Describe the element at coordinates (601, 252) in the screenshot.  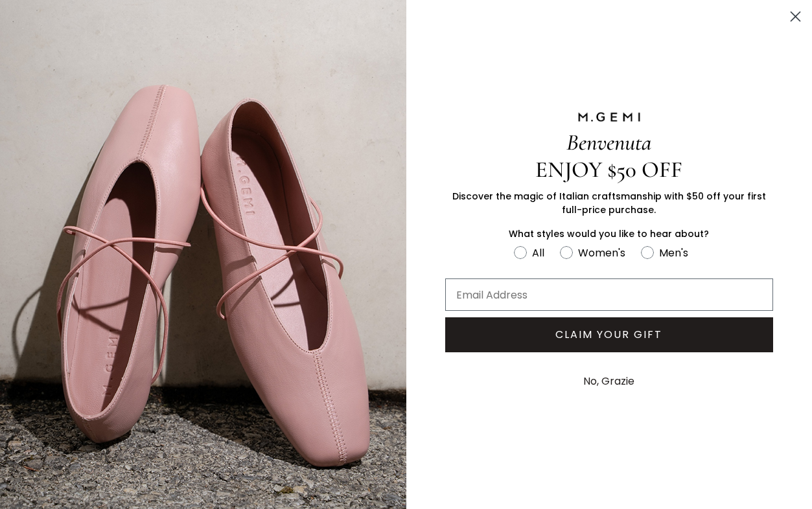
I see `div: Women's` at that location.